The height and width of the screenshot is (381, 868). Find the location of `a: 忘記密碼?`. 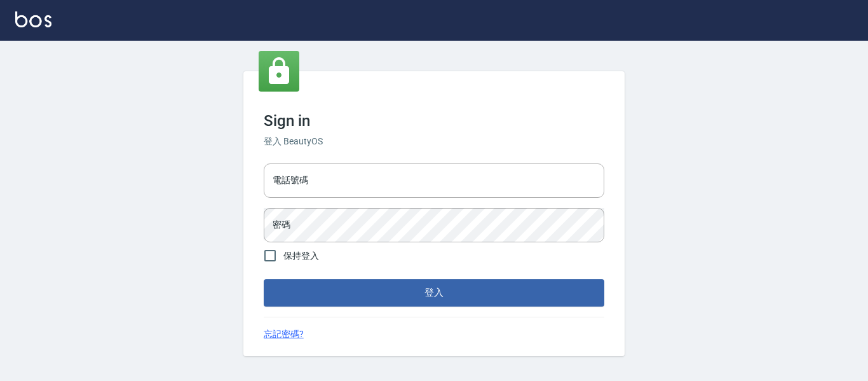

a: 忘記密碼? is located at coordinates (283, 334).